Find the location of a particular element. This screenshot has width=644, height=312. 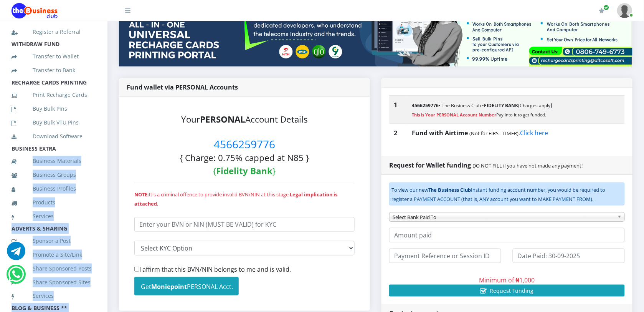

a: Buy Bulk Pins is located at coordinates (54, 108).